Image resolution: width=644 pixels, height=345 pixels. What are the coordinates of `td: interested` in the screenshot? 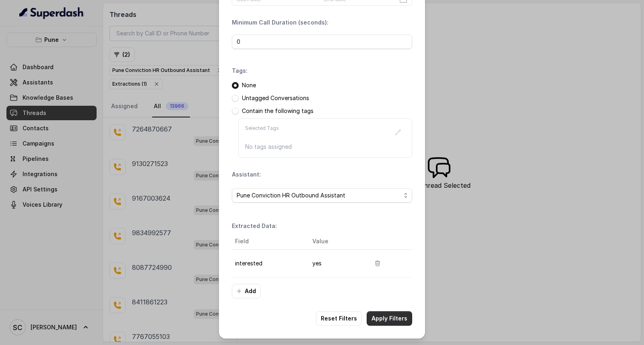 It's located at (268, 263).